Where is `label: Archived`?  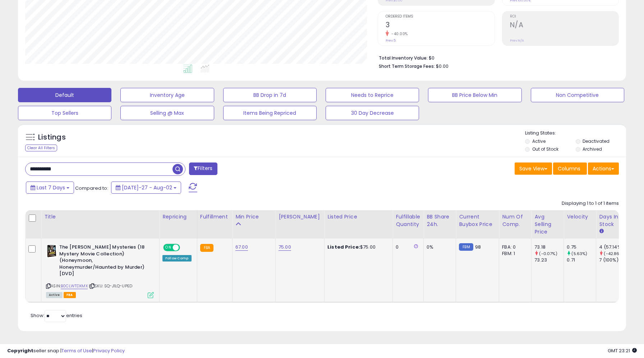
label: Archived is located at coordinates (592, 149).